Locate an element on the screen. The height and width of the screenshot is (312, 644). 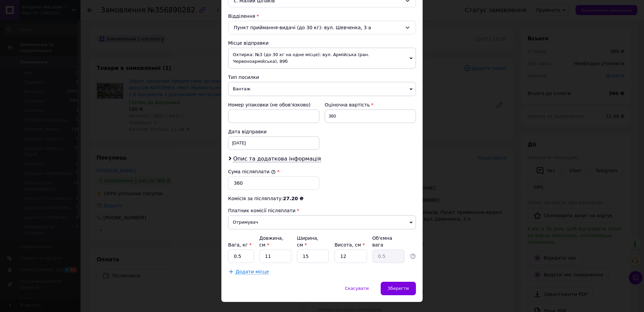
span: Отримувач is located at coordinates (322, 222).